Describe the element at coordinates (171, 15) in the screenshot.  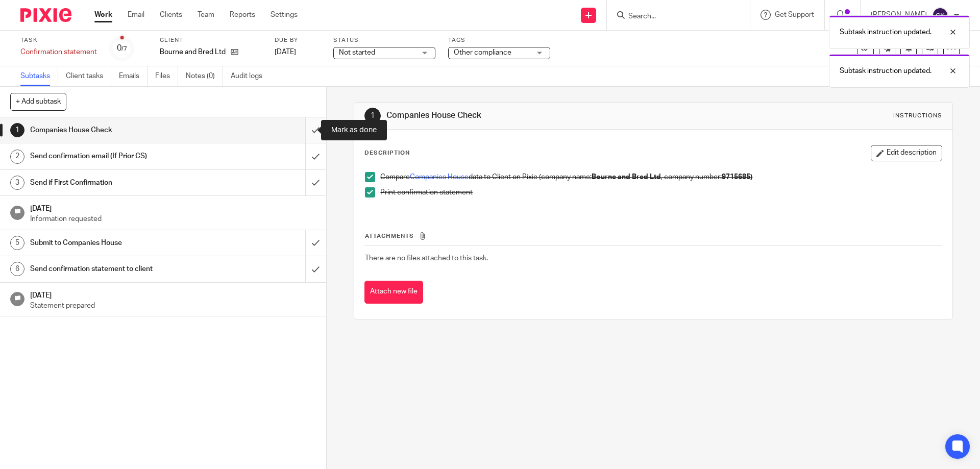
I see `a: Clients` at that location.